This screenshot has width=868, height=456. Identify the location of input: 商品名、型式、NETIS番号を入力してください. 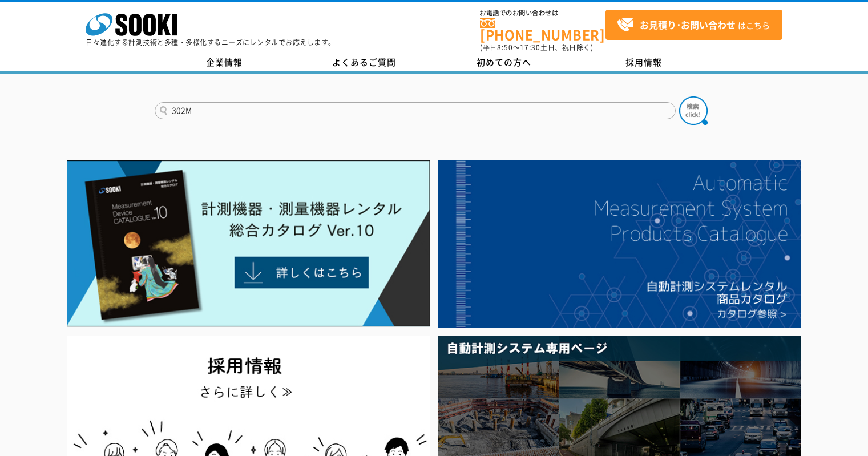
(415, 110).